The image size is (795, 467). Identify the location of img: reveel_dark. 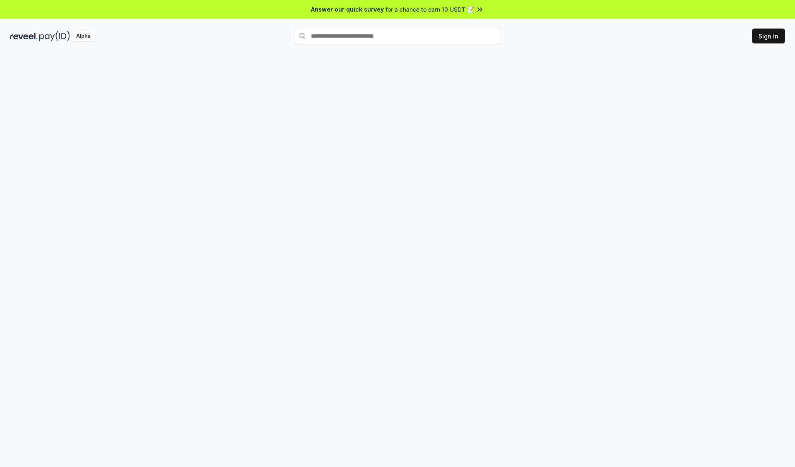
(24, 36).